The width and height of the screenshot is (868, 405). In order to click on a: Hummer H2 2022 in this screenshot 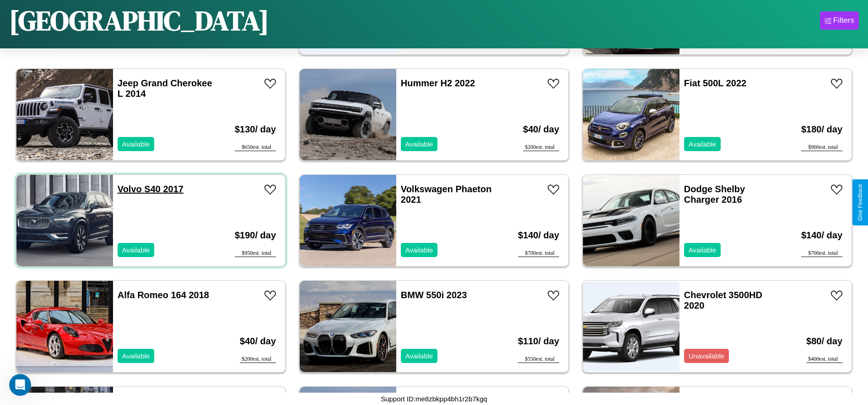, I will do `click(438, 83)`.